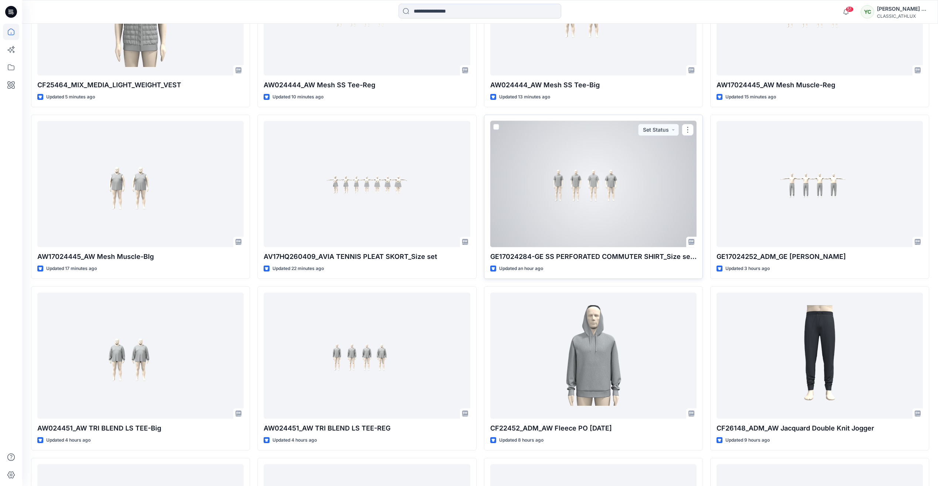 This screenshot has height=486, width=938. What do you see at coordinates (748, 440) in the screenshot?
I see `p: Updated 9 hours ago` at bounding box center [748, 440].